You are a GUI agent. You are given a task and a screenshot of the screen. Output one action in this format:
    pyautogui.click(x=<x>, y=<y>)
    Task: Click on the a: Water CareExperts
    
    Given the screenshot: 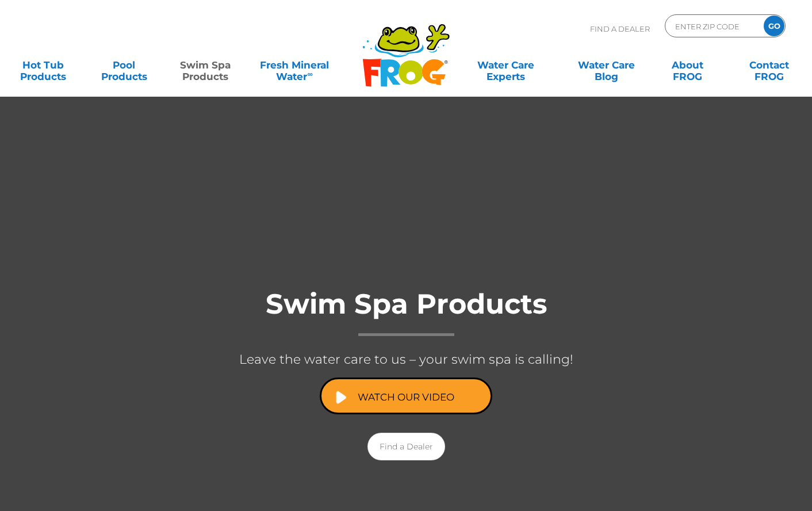 What is the action you would take?
    pyautogui.click(x=505, y=65)
    